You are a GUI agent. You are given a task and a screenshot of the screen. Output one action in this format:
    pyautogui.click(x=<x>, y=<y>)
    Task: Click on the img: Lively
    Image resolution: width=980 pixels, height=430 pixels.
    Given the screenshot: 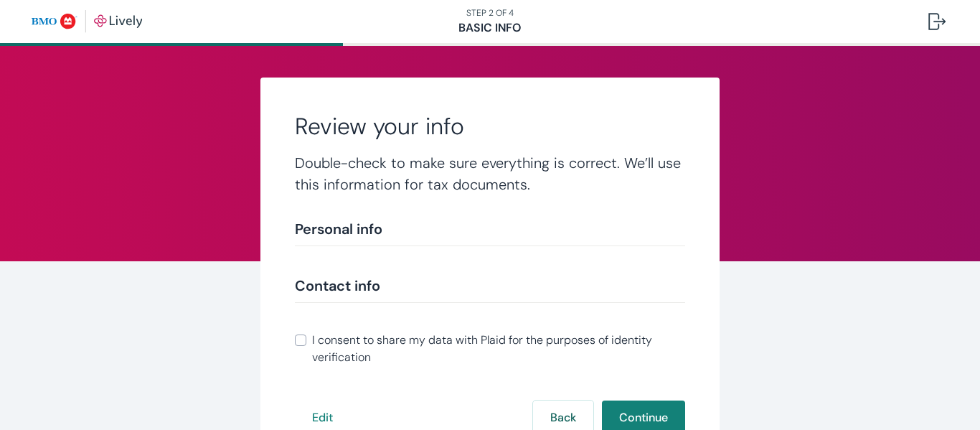 What is the action you would take?
    pyautogui.click(x=87, y=22)
    